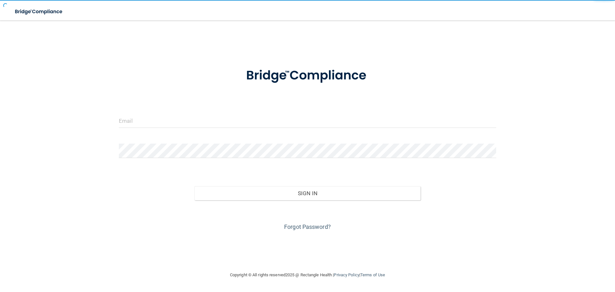 The height and width of the screenshot is (292, 615). Describe the element at coordinates (346, 275) in the screenshot. I see `a: Privacy Policy` at that location.